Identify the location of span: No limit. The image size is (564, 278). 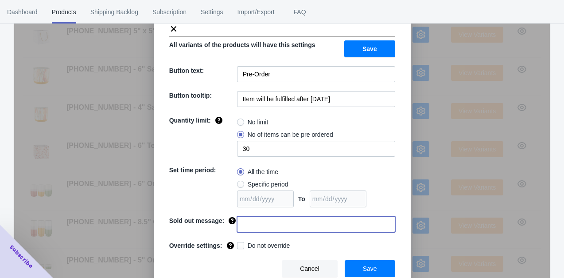
(258, 122).